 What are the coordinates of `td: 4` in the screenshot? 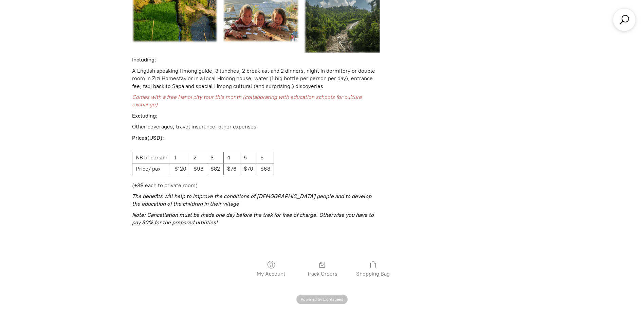 It's located at (232, 157).